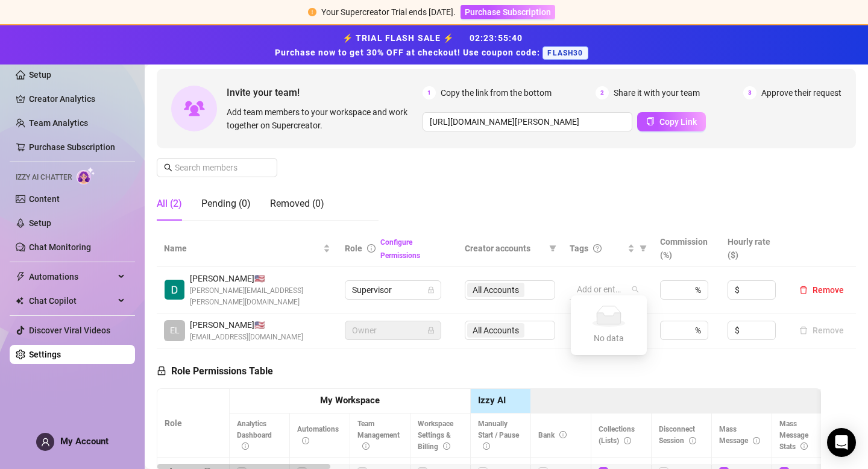  I want to click on span: 2, so click(602, 93).